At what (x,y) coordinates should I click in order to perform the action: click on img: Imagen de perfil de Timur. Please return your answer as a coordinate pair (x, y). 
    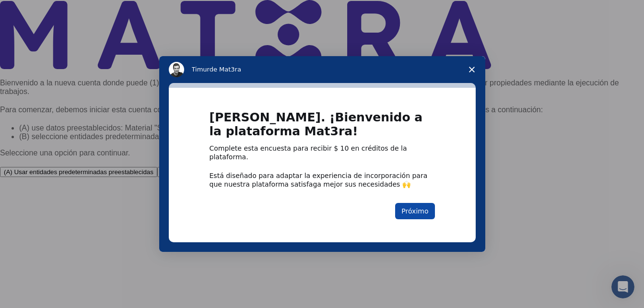
    Looking at the image, I should click on (176, 70).